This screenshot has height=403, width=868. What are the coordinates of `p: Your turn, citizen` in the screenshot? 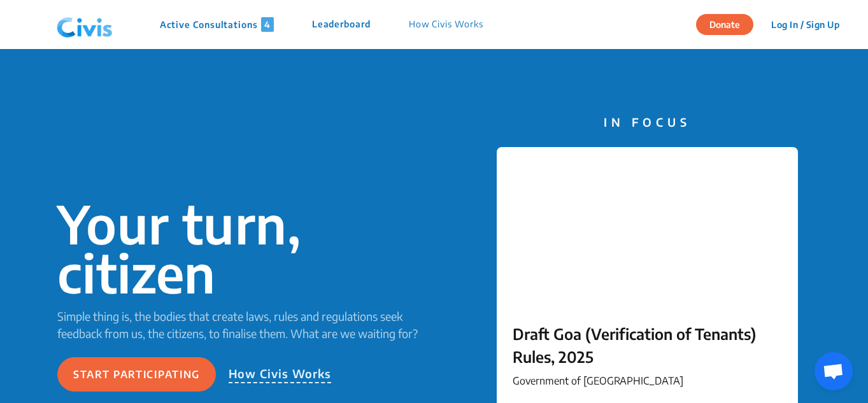 It's located at (246, 248).